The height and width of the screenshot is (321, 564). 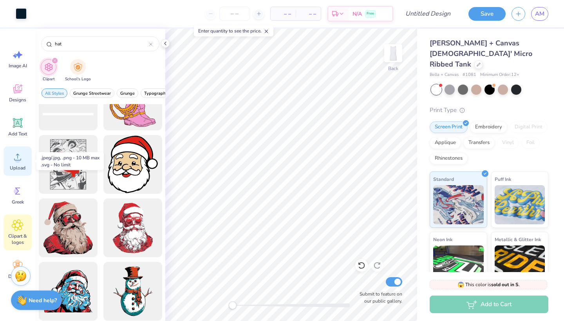 I want to click on div: Foil, so click(x=531, y=143).